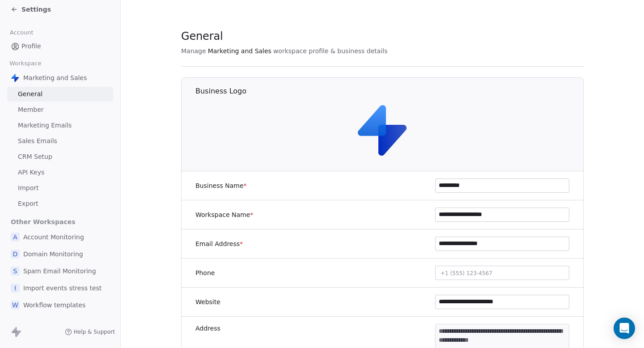 The width and height of the screenshot is (644, 348). What do you see at coordinates (62, 288) in the screenshot?
I see `span: Import events stress test` at bounding box center [62, 288].